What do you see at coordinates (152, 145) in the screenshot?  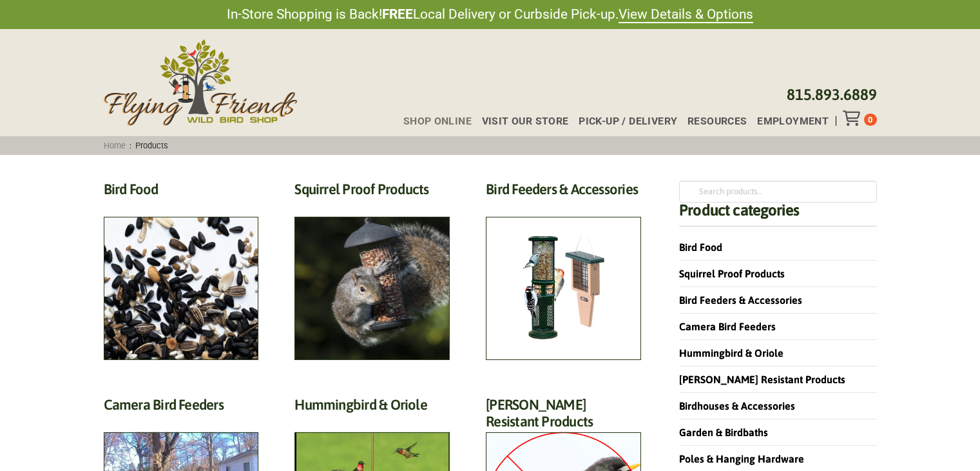 I see `span: Products` at bounding box center [152, 145].